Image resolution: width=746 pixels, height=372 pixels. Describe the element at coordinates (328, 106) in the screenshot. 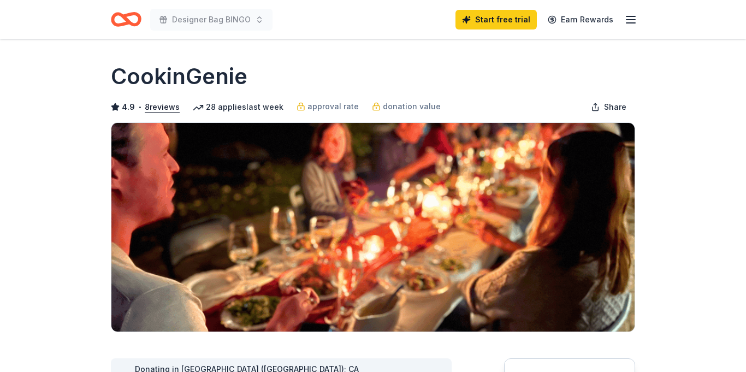

I see `a: approval rate` at that location.